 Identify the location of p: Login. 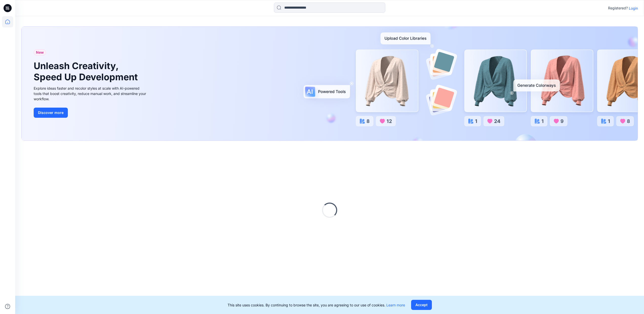
(633, 8).